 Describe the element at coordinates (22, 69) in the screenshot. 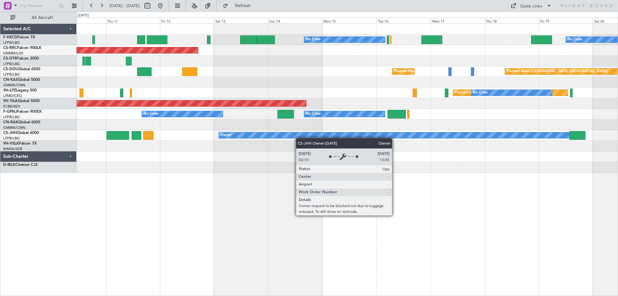

I see `a: CS-DOUGlobal 6500` at that location.